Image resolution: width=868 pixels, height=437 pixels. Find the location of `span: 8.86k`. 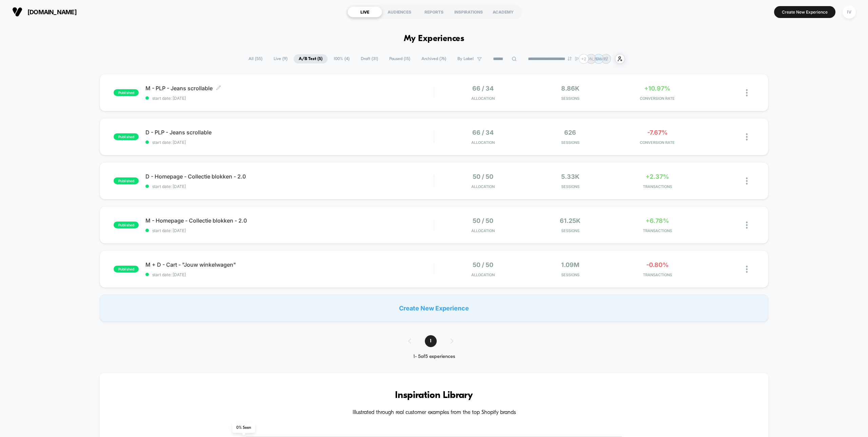

span: 8.86k is located at coordinates (570, 88).